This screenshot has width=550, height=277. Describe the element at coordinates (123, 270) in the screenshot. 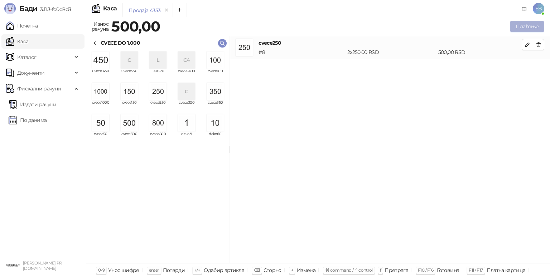

I see `div: Унос шифре` at that location.